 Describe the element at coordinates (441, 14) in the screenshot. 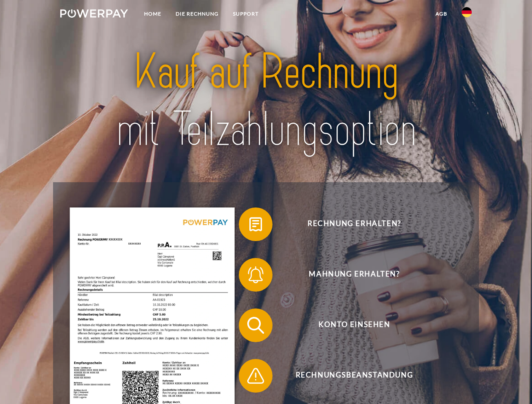

I see `a: agb` at that location.